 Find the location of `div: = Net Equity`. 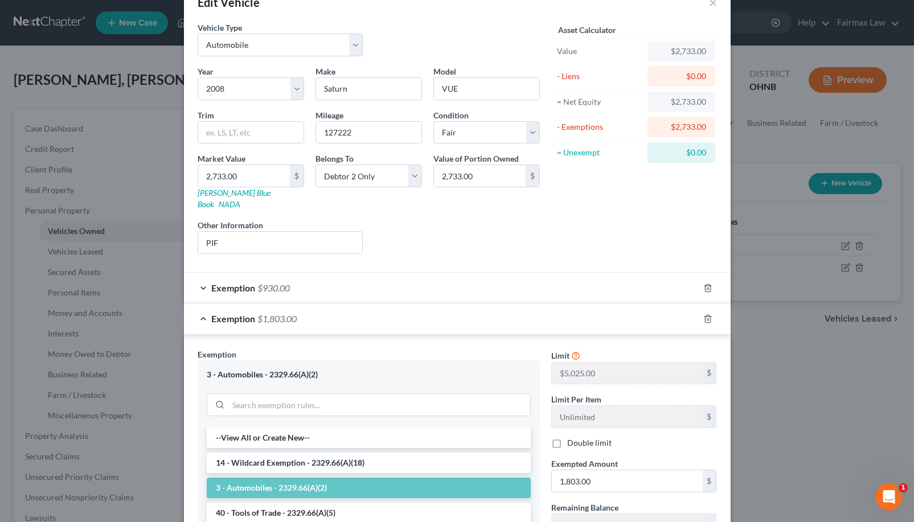

div: = Net Equity is located at coordinates (600, 102).